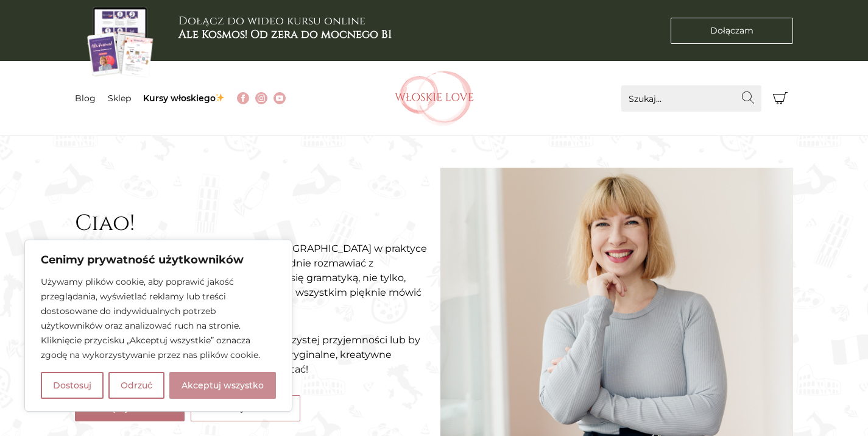 The image size is (868, 436). What do you see at coordinates (732, 30) in the screenshot?
I see `span: Dołączam` at bounding box center [732, 30].